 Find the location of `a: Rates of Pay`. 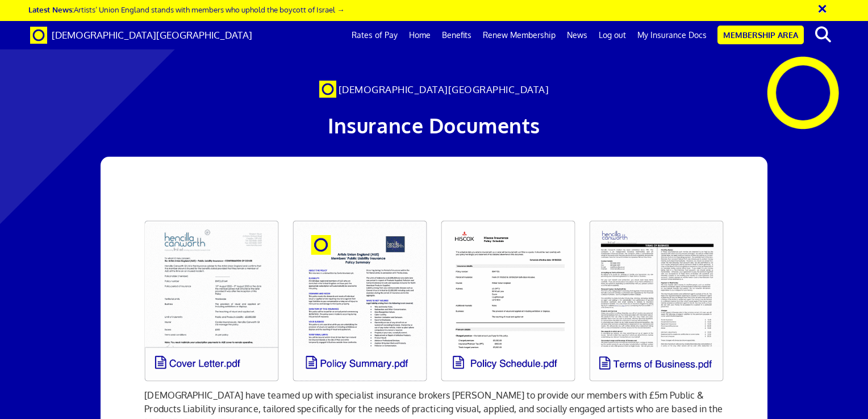

a: Rates of Pay is located at coordinates (374, 35).